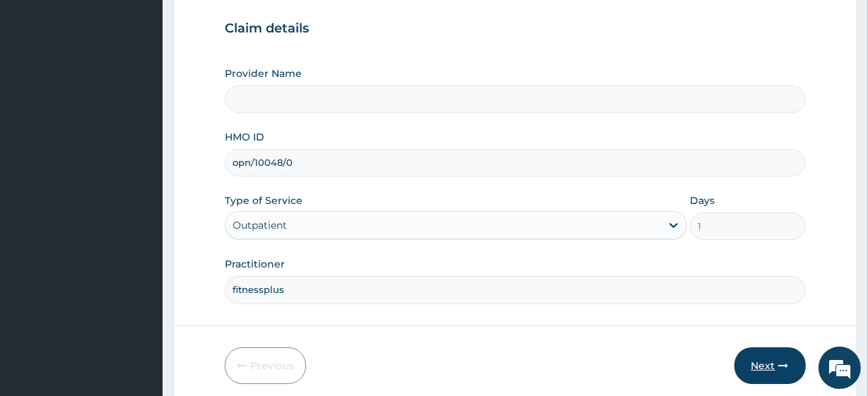 The width and height of the screenshot is (868, 396). Describe the element at coordinates (770, 366) in the screenshot. I see `button: Next` at that location.